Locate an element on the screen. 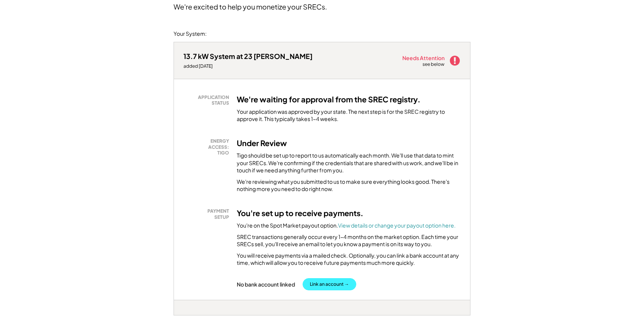 Image resolution: width=644 pixels, height=336 pixels. div: We're excited to help you monetize your SRECs. is located at coordinates (250, 6).